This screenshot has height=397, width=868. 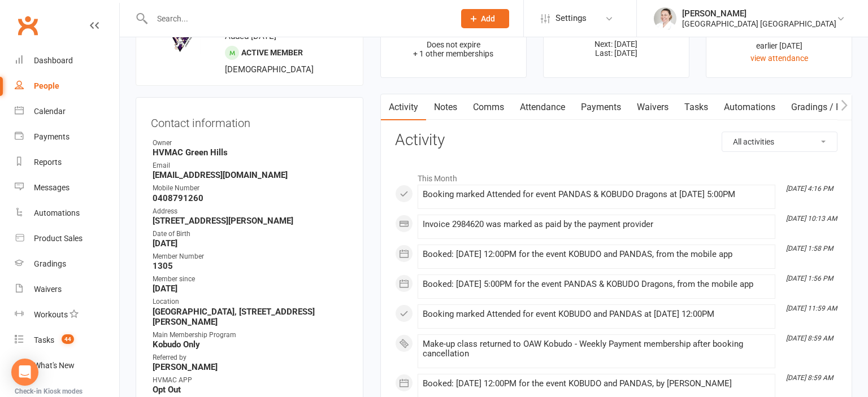 What do you see at coordinates (250, 302) in the screenshot?
I see `div: Location` at bounding box center [250, 302].